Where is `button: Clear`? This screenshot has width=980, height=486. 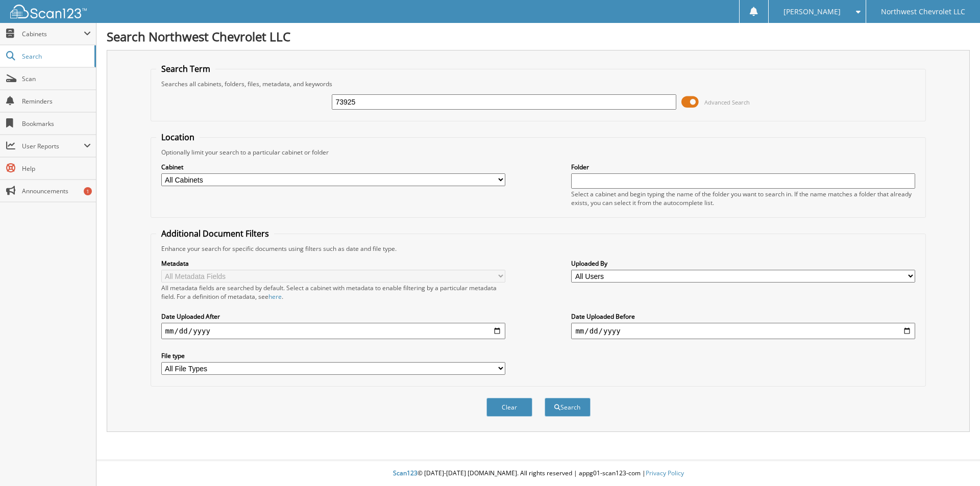 button: Clear is located at coordinates (510, 408).